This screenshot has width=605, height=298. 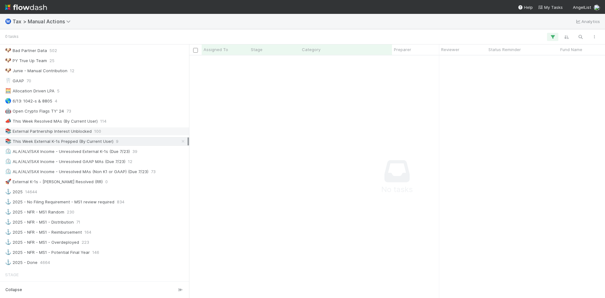 I want to click on div: This Week Resolved MAs (By Current User), so click(x=51, y=121).